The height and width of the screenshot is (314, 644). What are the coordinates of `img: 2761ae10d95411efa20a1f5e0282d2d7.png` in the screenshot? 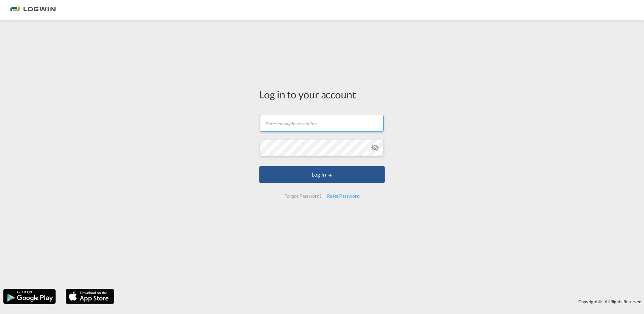 It's located at (33, 10).